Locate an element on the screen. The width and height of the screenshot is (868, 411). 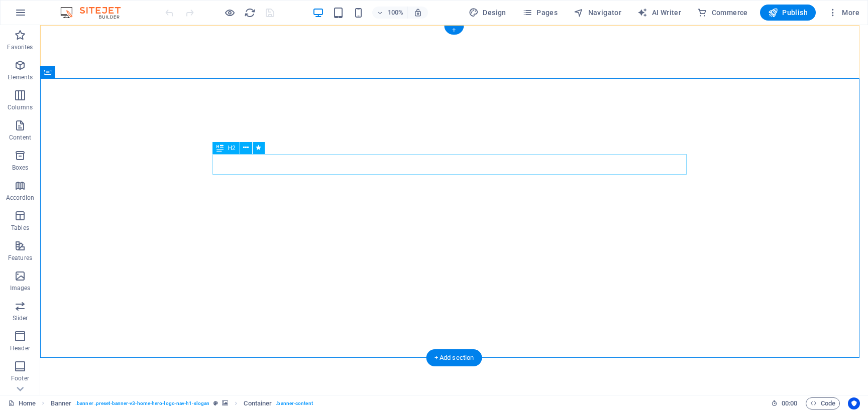
i: Reload page is located at coordinates (249, 13).